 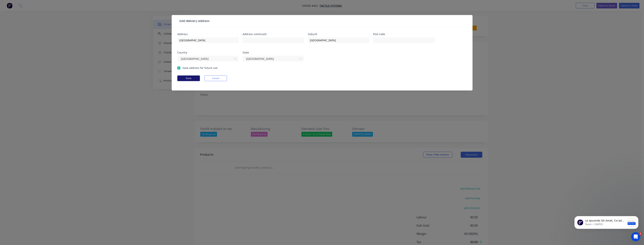 What do you see at coordinates (208, 34) in the screenshot?
I see `div: Address` at bounding box center [208, 34].